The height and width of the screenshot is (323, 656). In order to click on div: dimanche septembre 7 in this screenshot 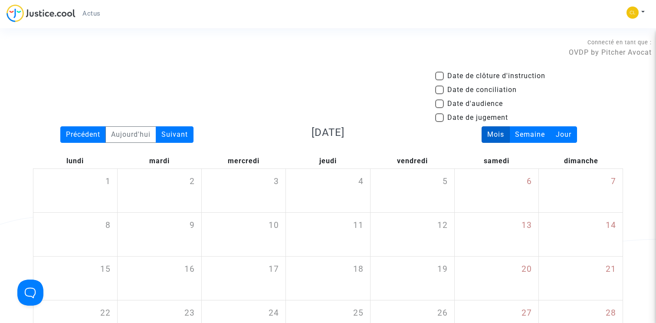, I will do `click(581, 191)`.